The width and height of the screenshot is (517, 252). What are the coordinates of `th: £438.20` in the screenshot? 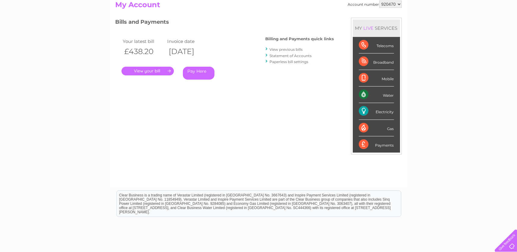 It's located at (144, 51).